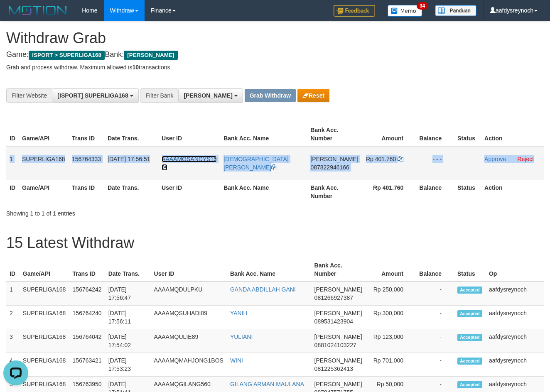 This screenshot has width=550, height=392. Describe the element at coordinates (189, 341) in the screenshot. I see `td: AAAAMQULIE89` at that location.